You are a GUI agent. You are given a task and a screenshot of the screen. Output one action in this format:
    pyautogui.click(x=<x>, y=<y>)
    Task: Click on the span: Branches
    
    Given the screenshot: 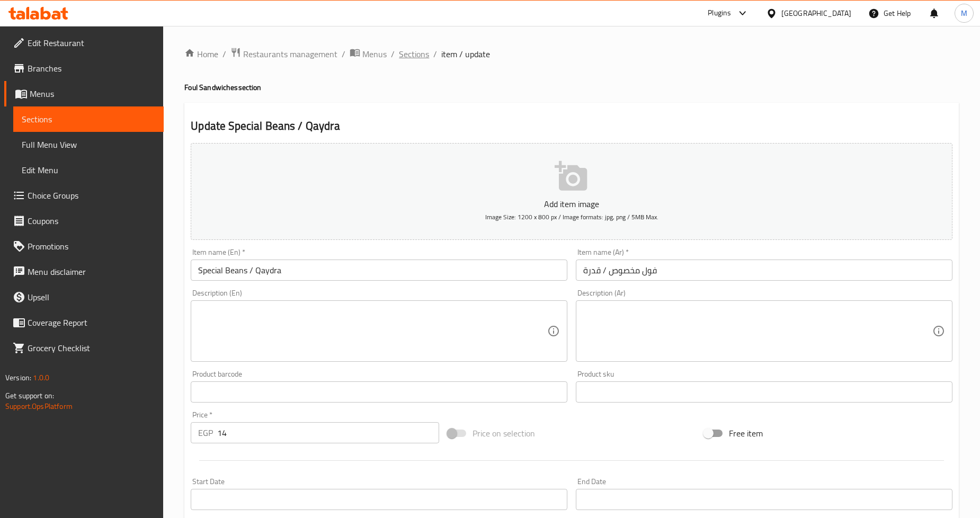 What is the action you would take?
    pyautogui.click(x=91, y=68)
    